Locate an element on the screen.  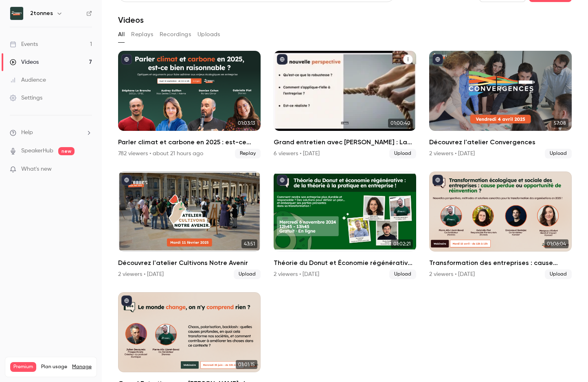
a: 01:02:21Théorie du Donut et Économie régénérative : quelle pratique en entreprise ?2 viewers • [D... is located at coordinates (345, 225).